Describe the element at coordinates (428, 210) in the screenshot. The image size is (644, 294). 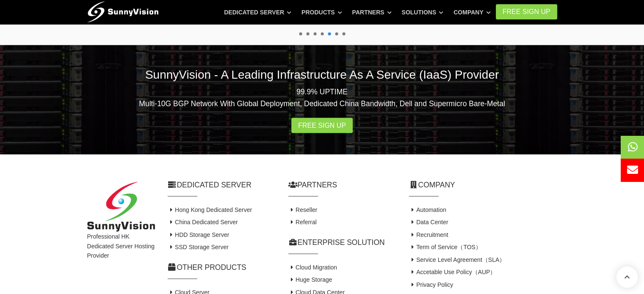
I see `a: Automation` at that location.